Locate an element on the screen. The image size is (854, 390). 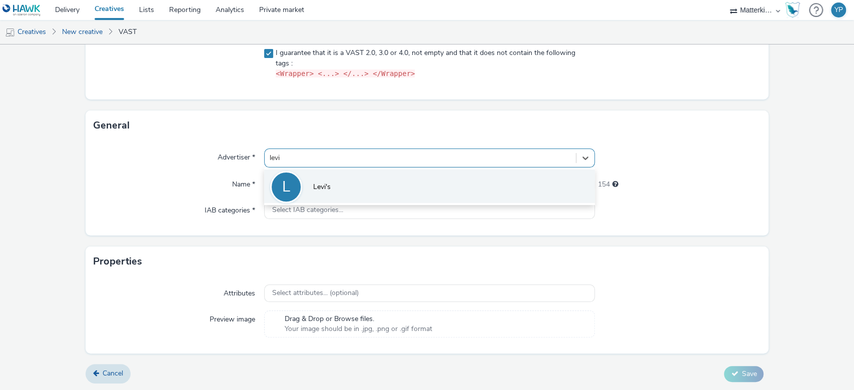
span: Select IAB categories... is located at coordinates (308, 210).